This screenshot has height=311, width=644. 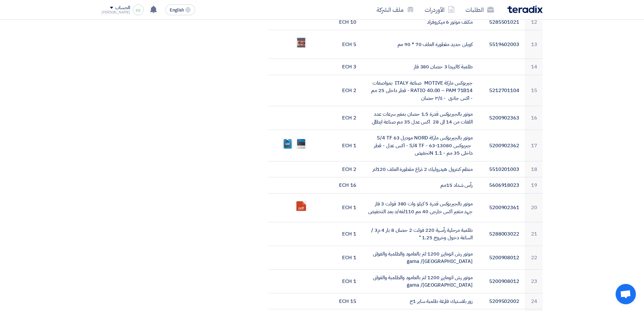 What do you see at coordinates (625, 294) in the screenshot?
I see `div: Open chat` at bounding box center [625, 294].